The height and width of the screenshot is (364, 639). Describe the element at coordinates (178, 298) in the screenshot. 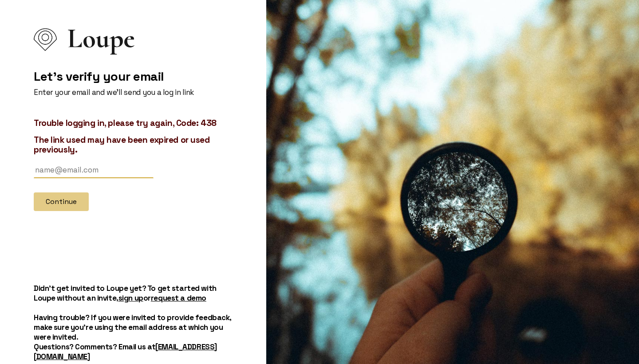

I see `a: request a demo` at that location.